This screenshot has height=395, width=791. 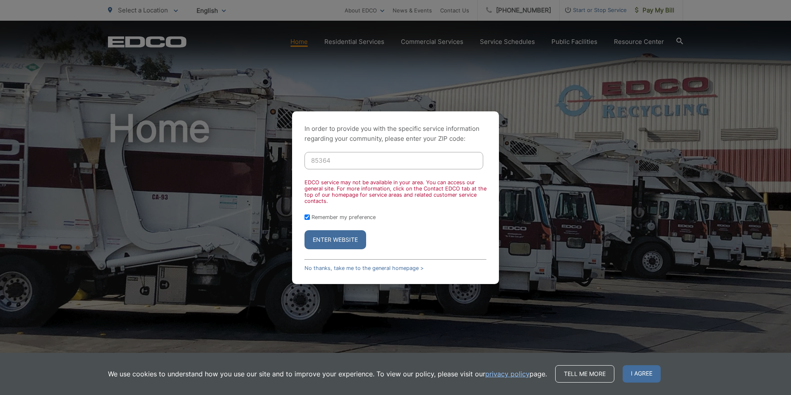 What do you see at coordinates (327, 373) in the screenshot?
I see `p: We use cookies to understand how you use our site and to improve your experience. To view our pol...` at bounding box center [327, 373].